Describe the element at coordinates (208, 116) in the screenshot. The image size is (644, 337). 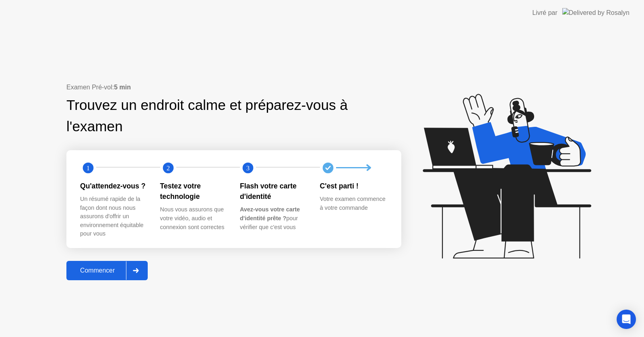
I see `div: Trouvez un endroit calme et préparez-vous à l'examen` at that location.